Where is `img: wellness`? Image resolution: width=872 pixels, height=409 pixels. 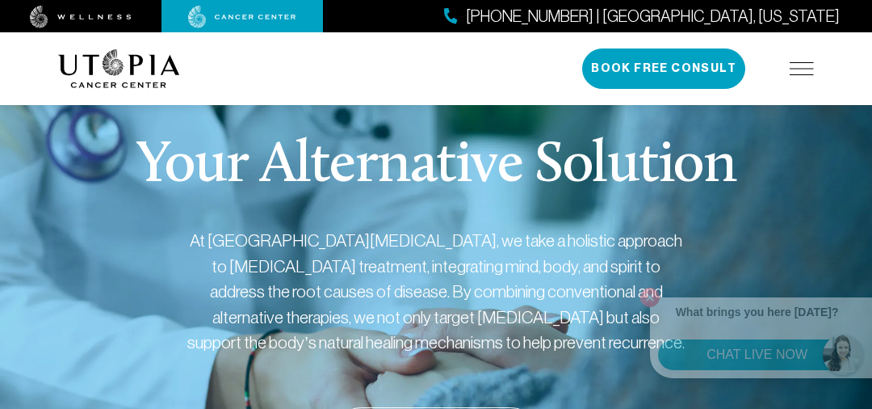 img: wellness is located at coordinates (81, 17).